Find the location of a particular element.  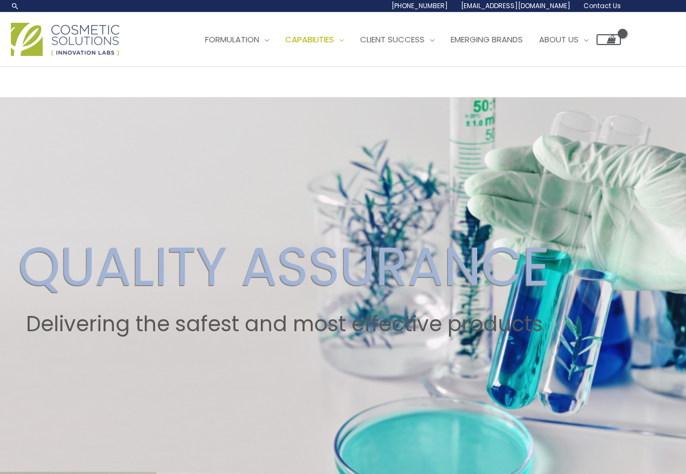

span: About Us is located at coordinates (559, 39).